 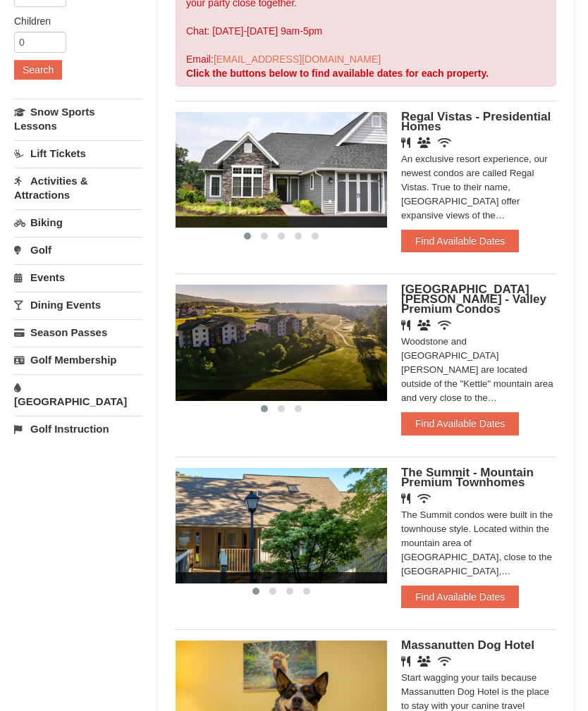 What do you see at coordinates (79, 305) in the screenshot?
I see `a: Dining Events` at bounding box center [79, 305].